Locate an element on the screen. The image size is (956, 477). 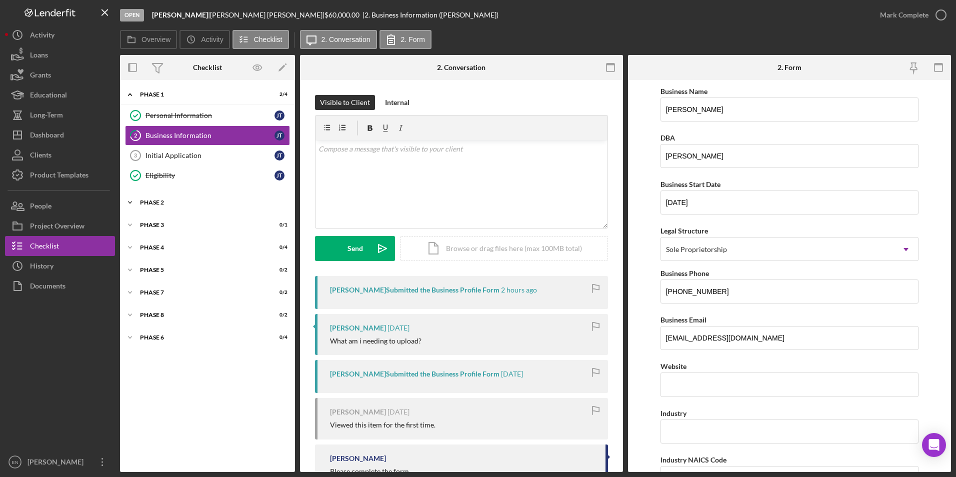
a: Grants is located at coordinates (60, 75).